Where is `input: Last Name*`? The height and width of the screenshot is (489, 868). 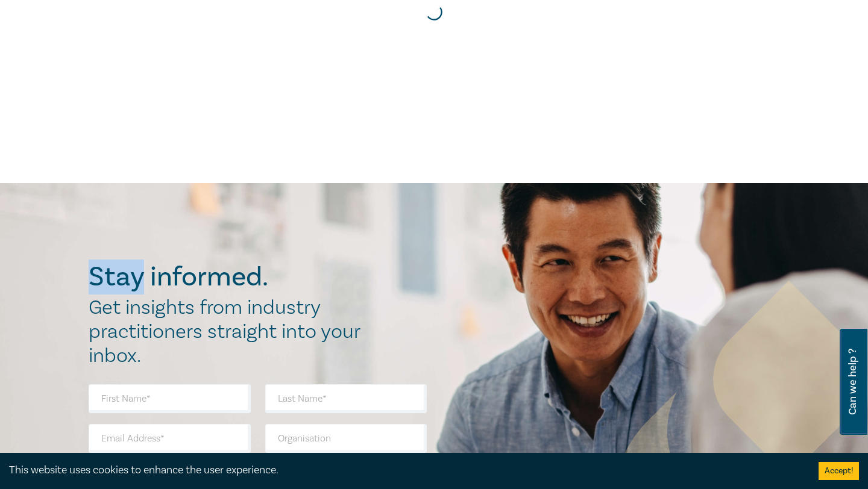 input: Last Name* is located at coordinates (346, 399).